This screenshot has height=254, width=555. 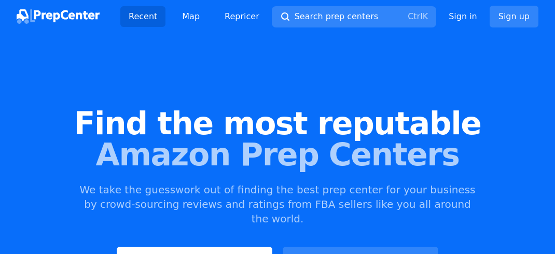 What do you see at coordinates (58, 17) in the screenshot?
I see `a: PrepCenter` at bounding box center [58, 17].